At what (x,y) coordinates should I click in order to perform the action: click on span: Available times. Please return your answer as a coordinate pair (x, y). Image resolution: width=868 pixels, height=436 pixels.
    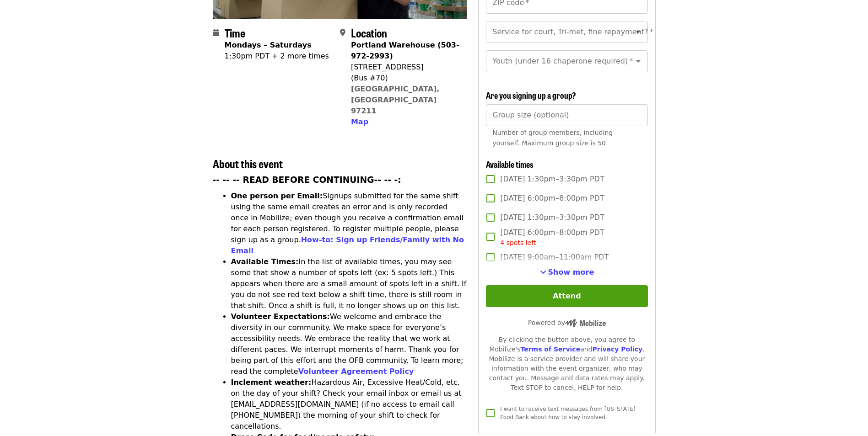
    Looking at the image, I should click on (510, 164).